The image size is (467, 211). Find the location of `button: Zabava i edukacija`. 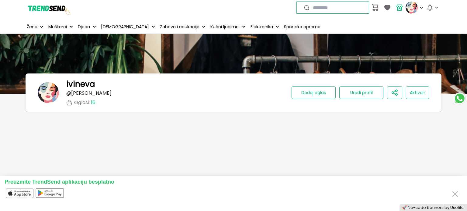

button: Zabava i edukacija is located at coordinates (183, 27).